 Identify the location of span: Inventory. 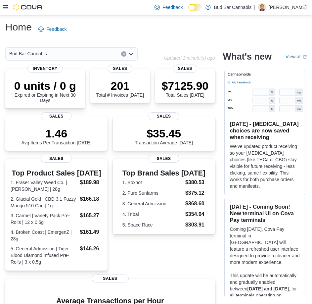
(45, 69).